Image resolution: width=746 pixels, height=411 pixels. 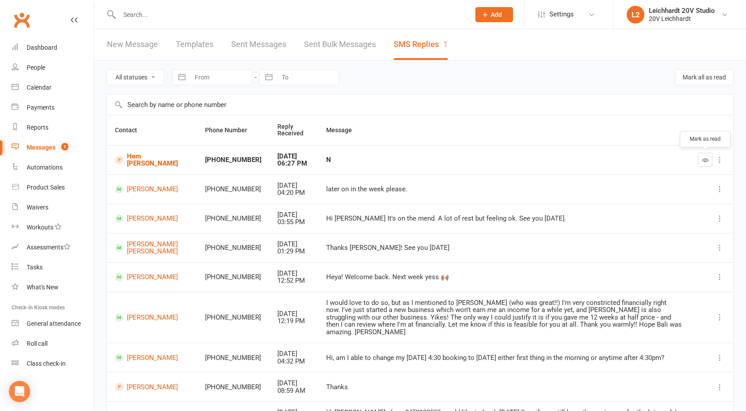 What do you see at coordinates (294, 222) in the screenshot?
I see `div: 03:55 PM` at bounding box center [294, 222].